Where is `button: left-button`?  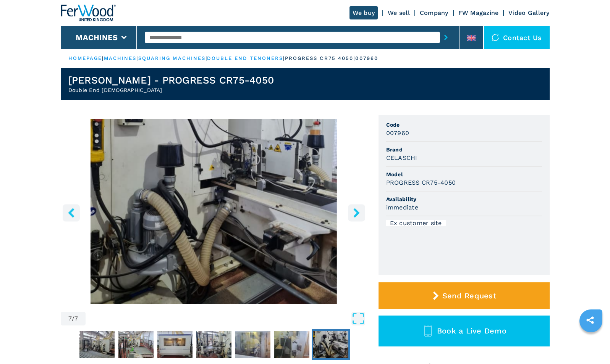
button: left-button is located at coordinates (71, 213).